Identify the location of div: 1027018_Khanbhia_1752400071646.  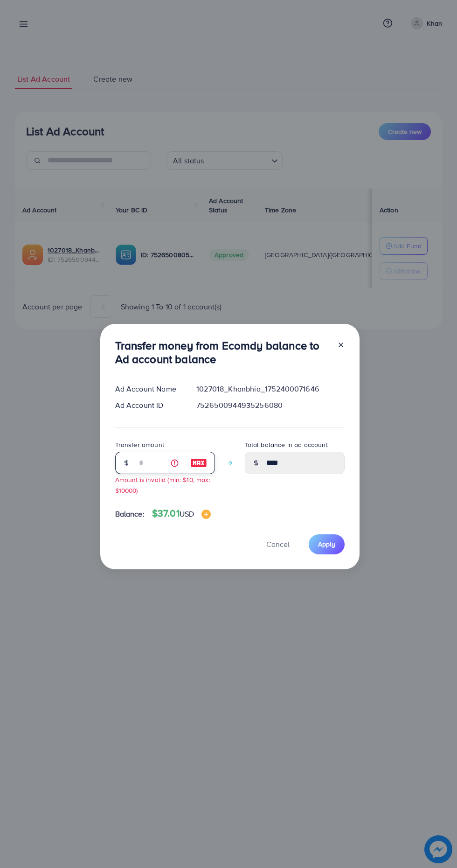
(270, 389).